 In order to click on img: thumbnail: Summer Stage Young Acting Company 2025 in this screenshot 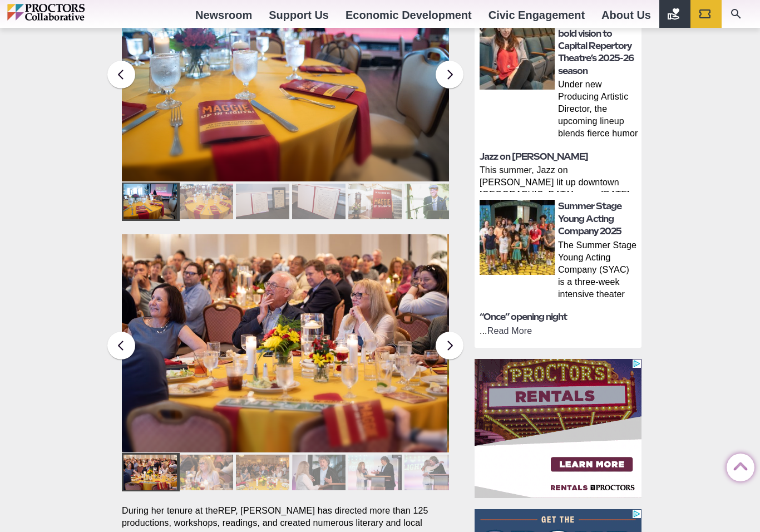, I will do `click(517, 237)`.